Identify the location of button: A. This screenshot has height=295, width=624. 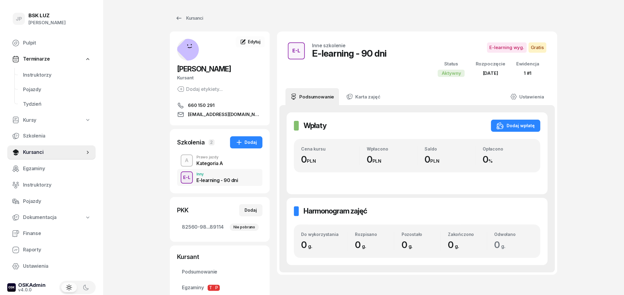
(187, 160).